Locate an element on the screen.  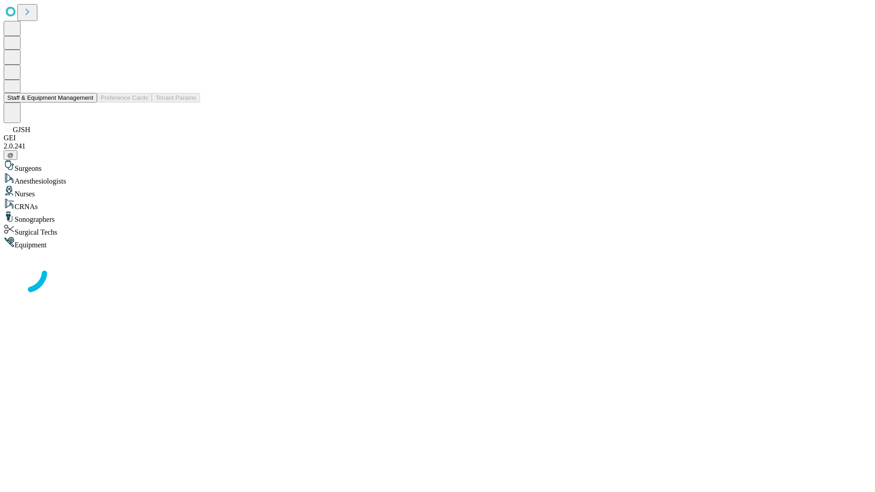
div: Equipment is located at coordinates (438, 243).